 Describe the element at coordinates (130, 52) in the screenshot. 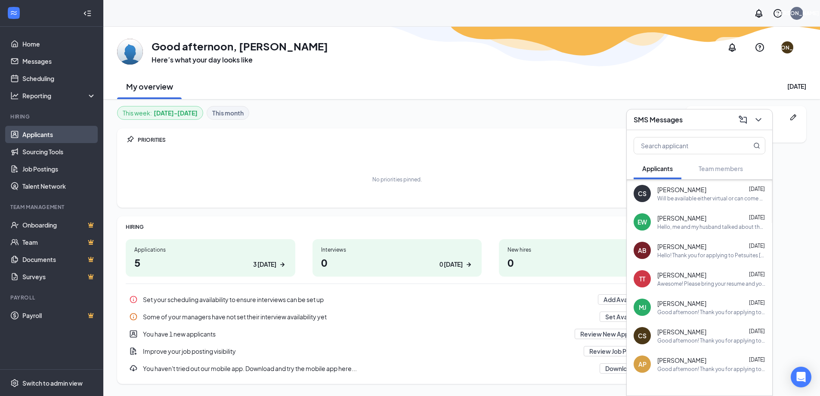

I see `img: Juliet Abina` at that location.